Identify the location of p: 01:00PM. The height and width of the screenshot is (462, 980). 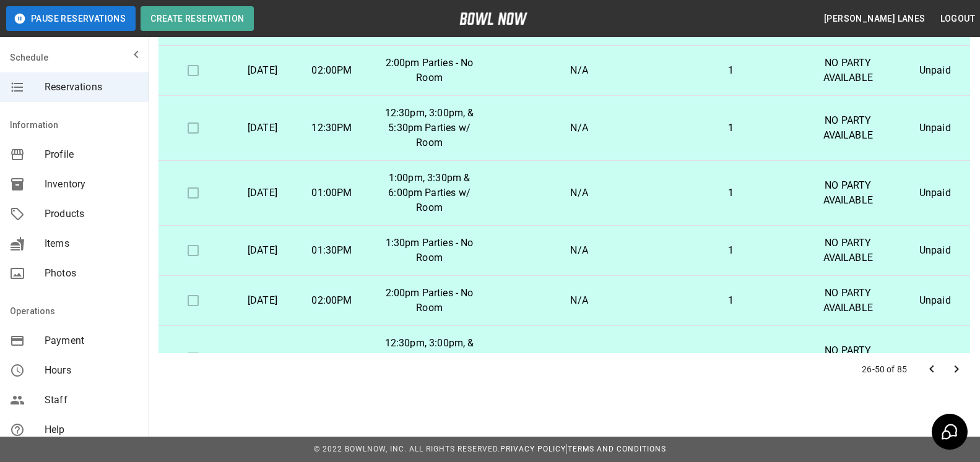
(332, 193).